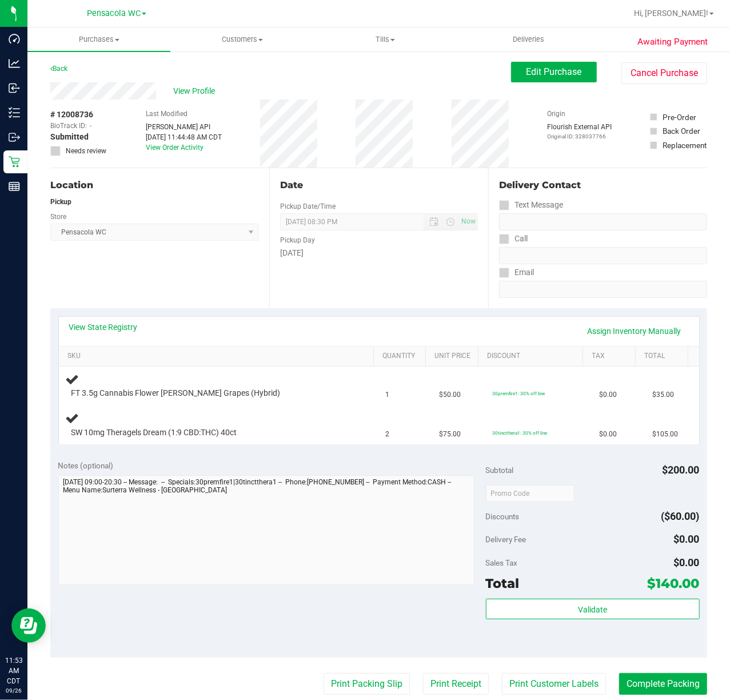 The height and width of the screenshot is (700, 730). What do you see at coordinates (506, 540) in the screenshot?
I see `span: Delivery Fee` at bounding box center [506, 540].